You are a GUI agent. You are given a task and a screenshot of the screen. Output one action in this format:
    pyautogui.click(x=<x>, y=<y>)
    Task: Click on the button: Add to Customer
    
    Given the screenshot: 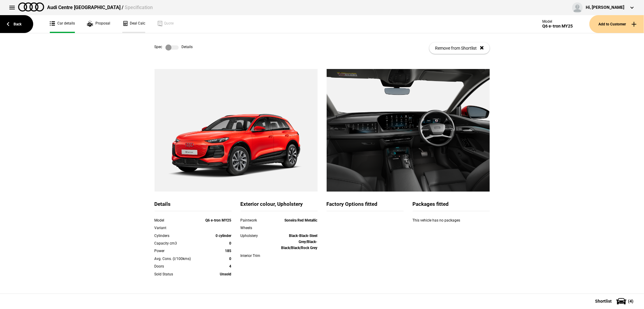 What is the action you would take?
    pyautogui.click(x=616, y=24)
    